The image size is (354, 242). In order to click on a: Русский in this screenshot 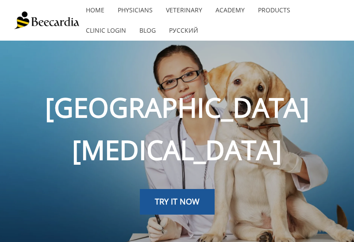, I will do `click(183, 31)`.